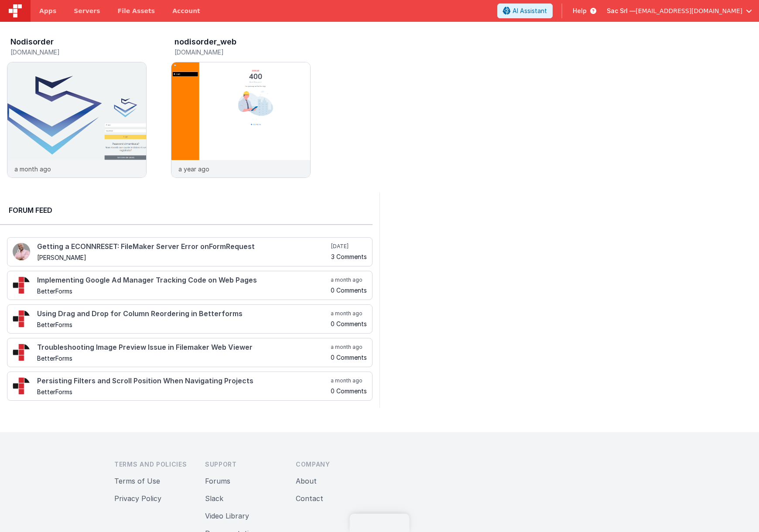 This screenshot has height=532, width=759. Describe the element at coordinates (153, 465) in the screenshot. I see `h3: Terms and Policies` at that location.